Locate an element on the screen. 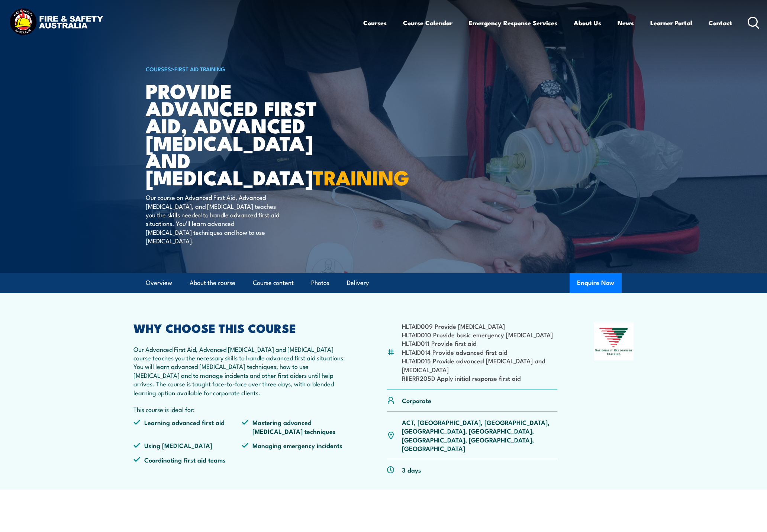  a: Emergency Response Services is located at coordinates (513, 23).